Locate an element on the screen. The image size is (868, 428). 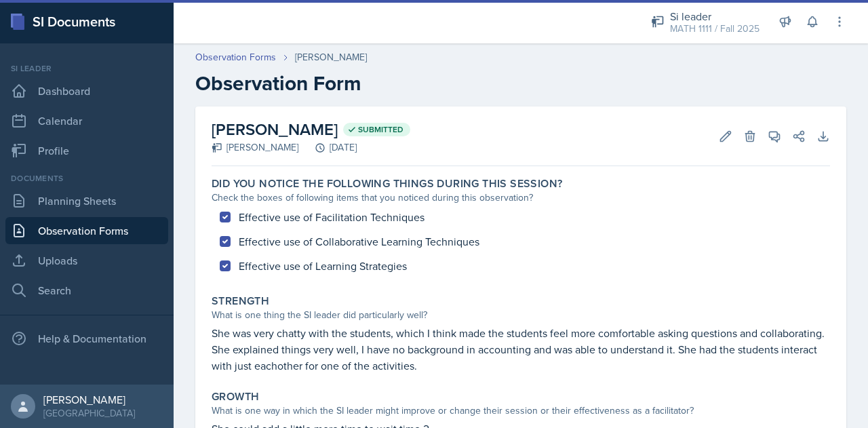
label: Did you notice the following things during this session? is located at coordinates (387, 183).